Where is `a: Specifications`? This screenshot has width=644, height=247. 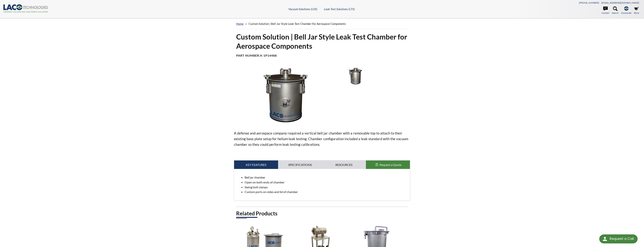 a: Specifications is located at coordinates (300, 165).